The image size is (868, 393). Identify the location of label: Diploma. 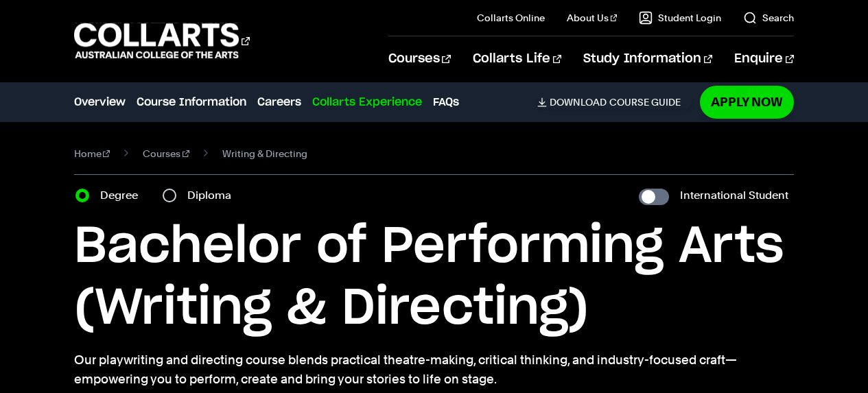
(214, 196).